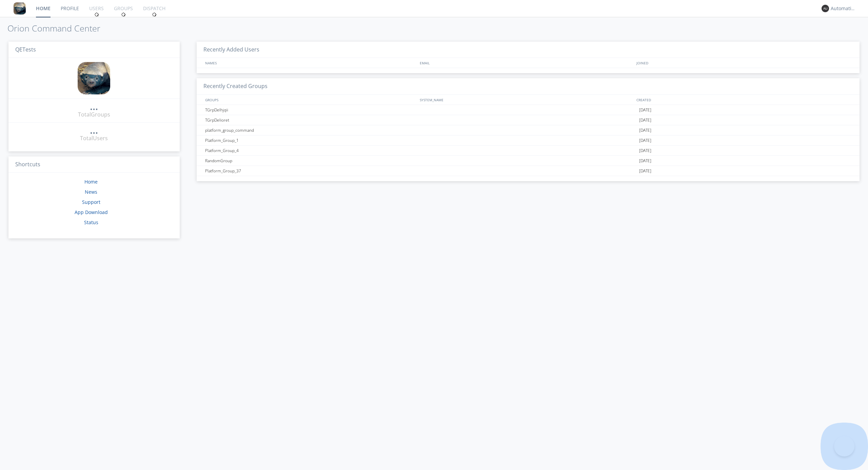 The height and width of the screenshot is (470, 868). Describe the element at coordinates (843, 8) in the screenshot. I see `div: Automation+0004` at that location.